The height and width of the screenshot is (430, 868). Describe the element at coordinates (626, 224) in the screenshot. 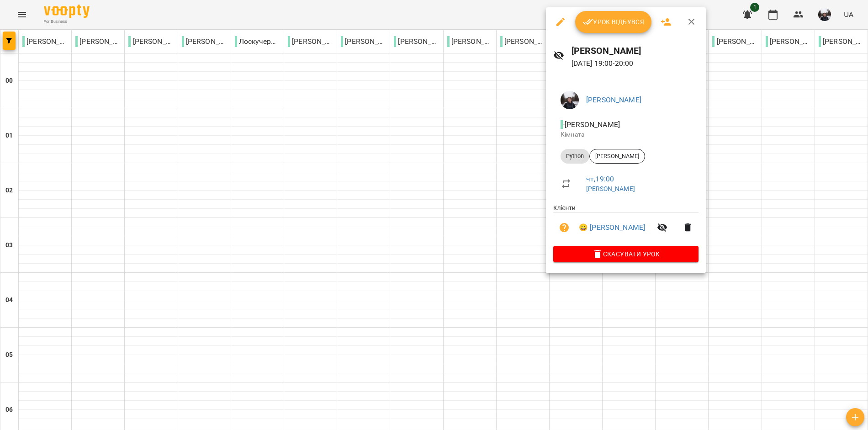

I see `ul: Клієнти` at that location.